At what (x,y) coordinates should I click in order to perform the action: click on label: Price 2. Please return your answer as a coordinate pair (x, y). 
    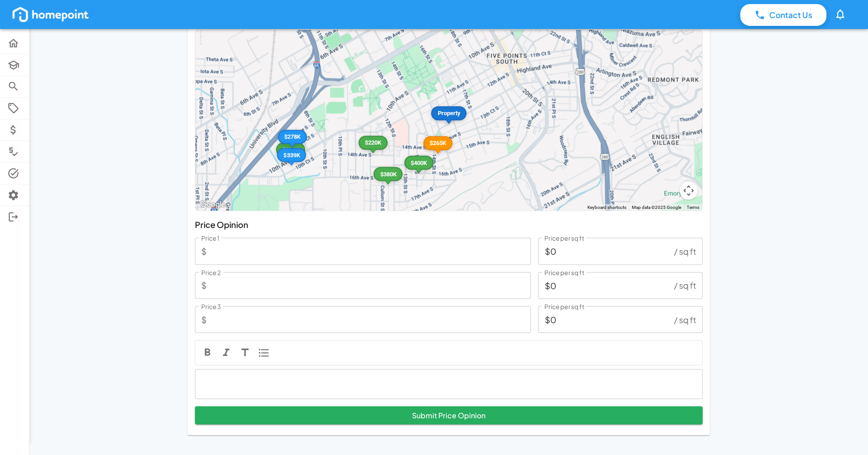
    Looking at the image, I should click on (211, 272).